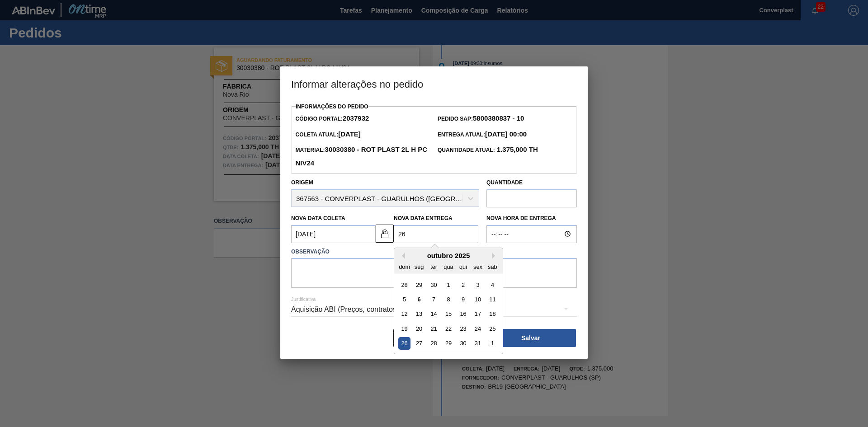 The width and height of the screenshot is (868, 427). Describe the element at coordinates (419, 299) in the screenshot. I see `div: Choose segunda-feira, 6 de outubro de 2025` at that location.